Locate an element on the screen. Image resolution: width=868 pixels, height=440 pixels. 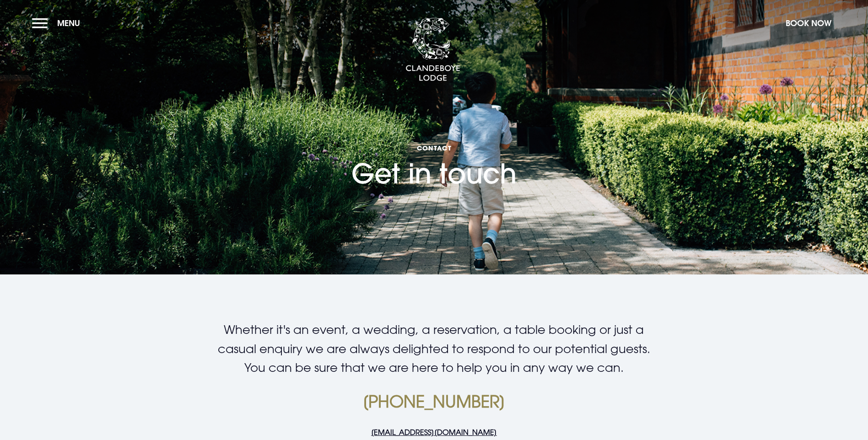
button: Book Now is located at coordinates (809, 23).